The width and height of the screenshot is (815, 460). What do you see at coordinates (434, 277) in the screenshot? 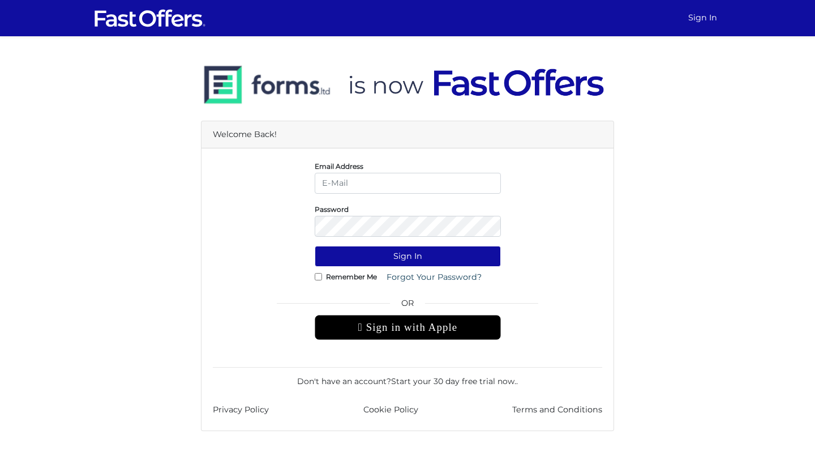
I see `a: Forgot Your Password?` at bounding box center [434, 277].